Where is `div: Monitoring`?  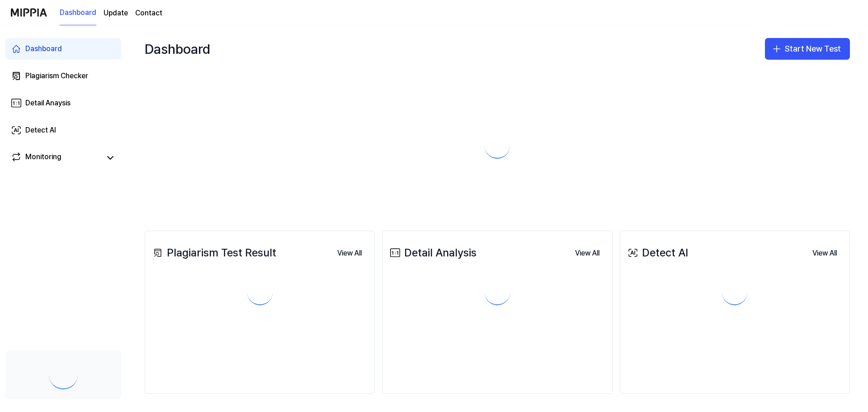 div: Monitoring is located at coordinates (43, 158).